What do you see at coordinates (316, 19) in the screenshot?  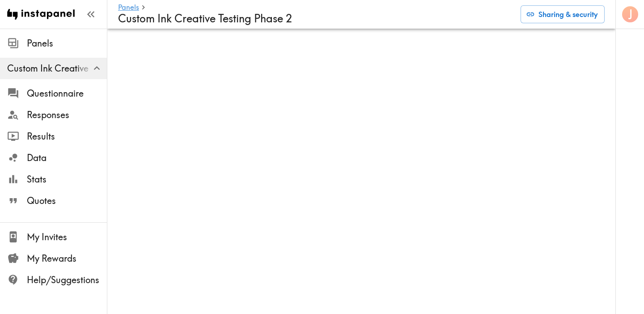 I see `h4: Custom Ink Creative Testing Phase 2` at bounding box center [316, 19].